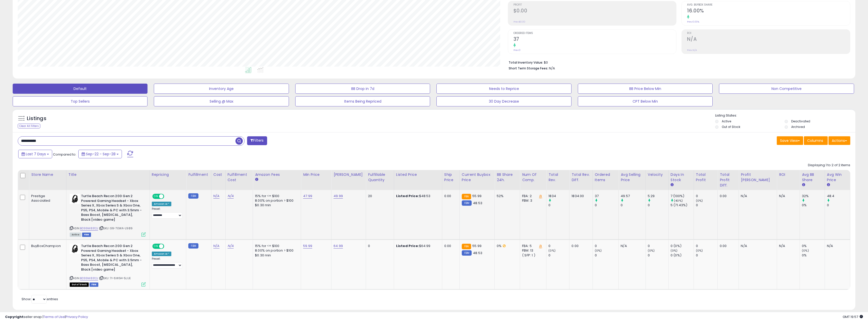 This screenshot has width=868, height=322. What do you see at coordinates (46, 317) in the screenshot?
I see `div: seller snap | |` at bounding box center [46, 317].